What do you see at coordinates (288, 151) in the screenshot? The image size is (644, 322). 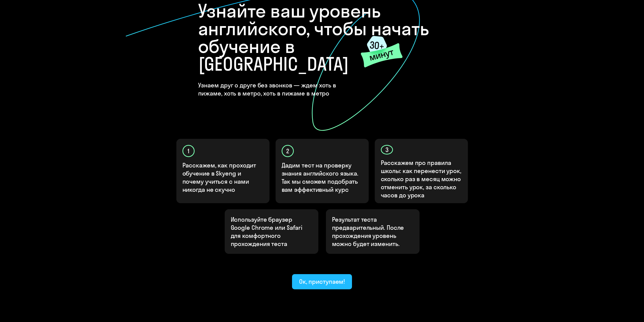 I see `div: 2` at bounding box center [288, 151].